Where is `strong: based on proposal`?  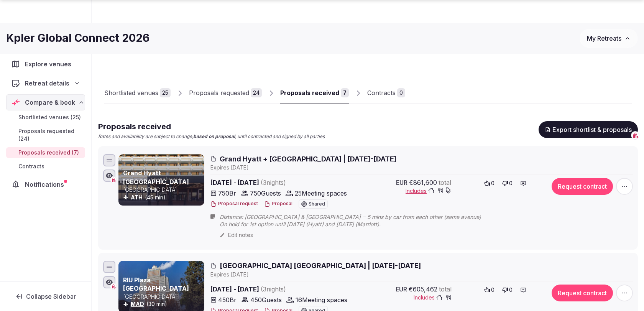 strong: based on proposal is located at coordinates (214, 136).